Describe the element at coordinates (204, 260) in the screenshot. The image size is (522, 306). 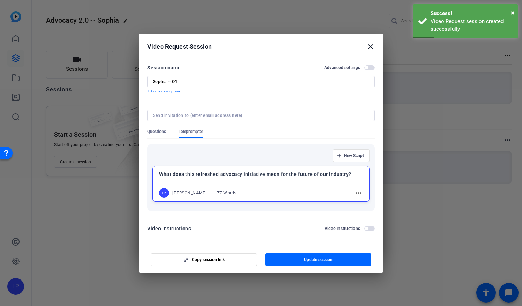
I see `button: Copy session link` at that location.